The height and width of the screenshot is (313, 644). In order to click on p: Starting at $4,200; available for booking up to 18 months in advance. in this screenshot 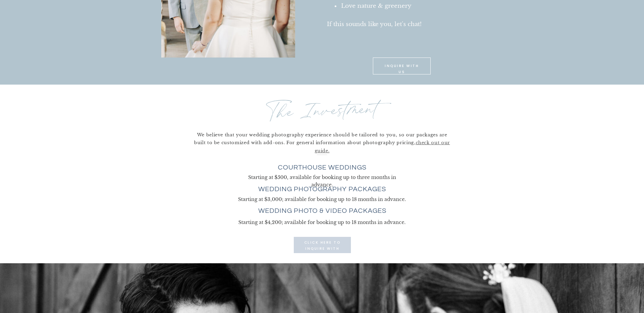, I will do `click(322, 222)`.